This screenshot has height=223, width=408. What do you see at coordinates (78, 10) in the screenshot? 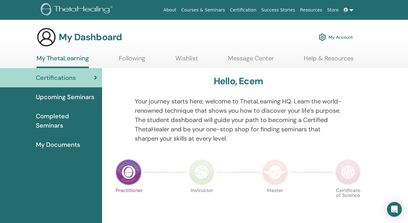
I see `img: logo.png` at bounding box center [78, 10].